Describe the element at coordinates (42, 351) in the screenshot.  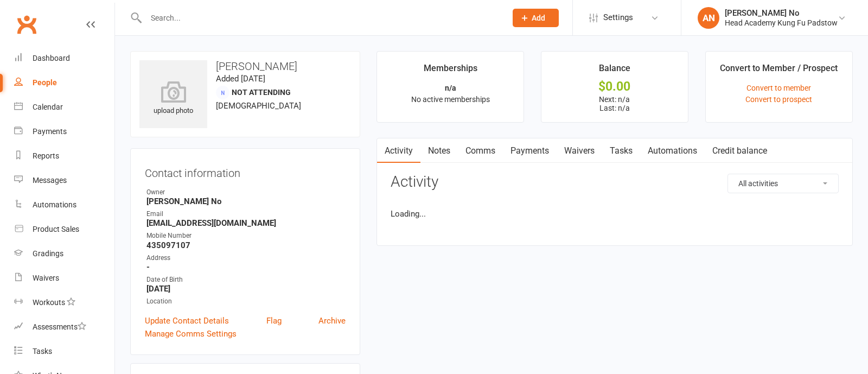
I see `div: Tasks` at that location.